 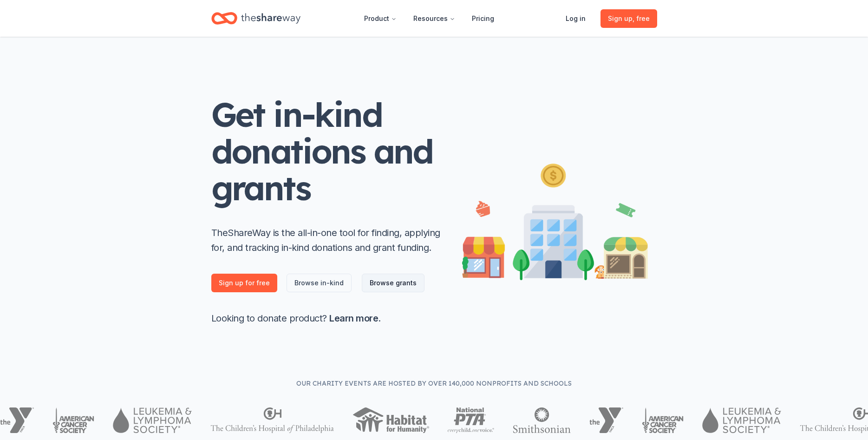 What do you see at coordinates (471, 420) in the screenshot?
I see `img: National PTA` at bounding box center [471, 420].